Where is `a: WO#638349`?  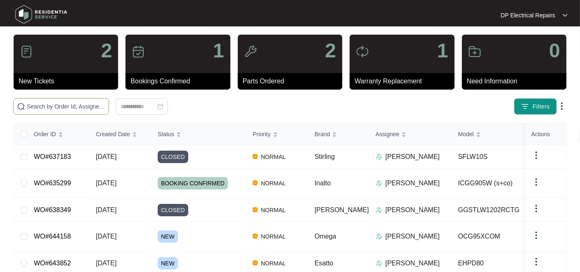 a: WO#638349 is located at coordinates (52, 210).